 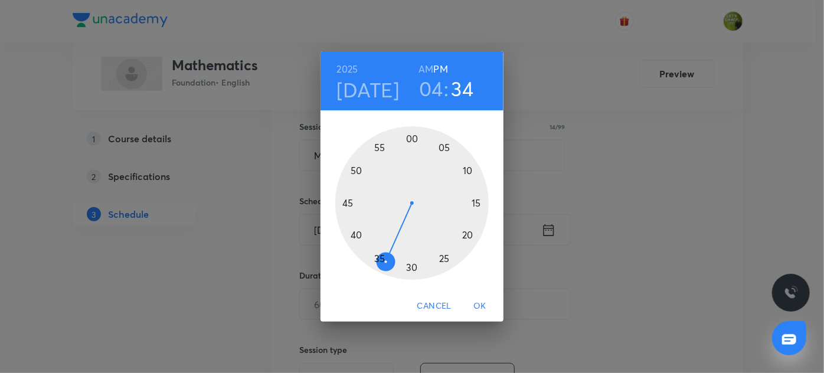 What do you see at coordinates (441, 69) in the screenshot?
I see `h6: PM` at bounding box center [441, 69].